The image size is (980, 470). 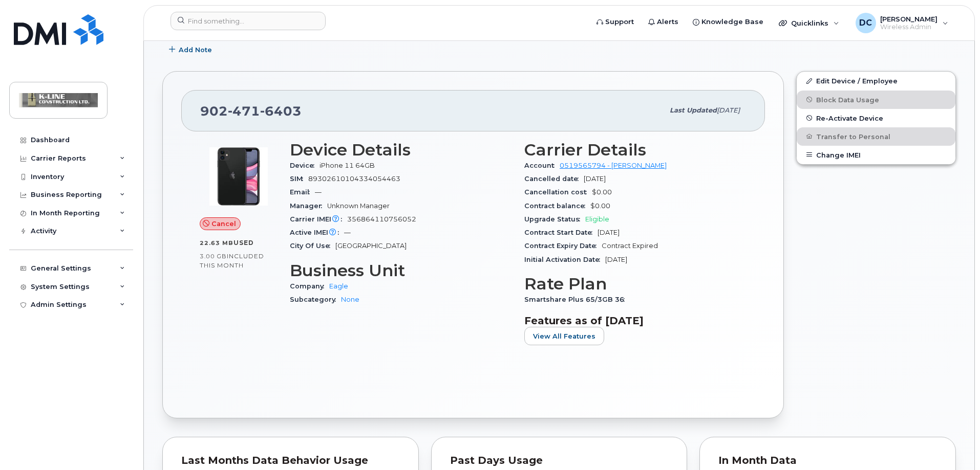 I want to click on span: 6403, so click(x=281, y=111).